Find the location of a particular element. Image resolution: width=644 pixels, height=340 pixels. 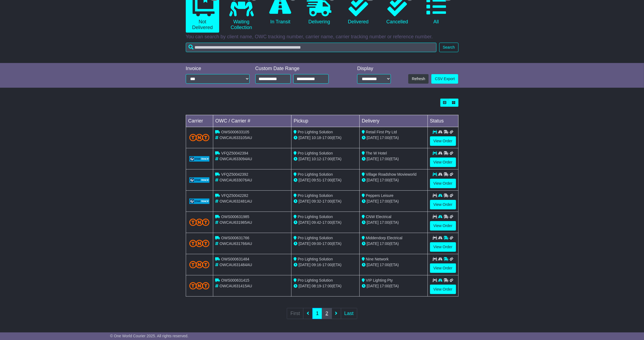

span: VFQZ50042282 is located at coordinates (235, 195).